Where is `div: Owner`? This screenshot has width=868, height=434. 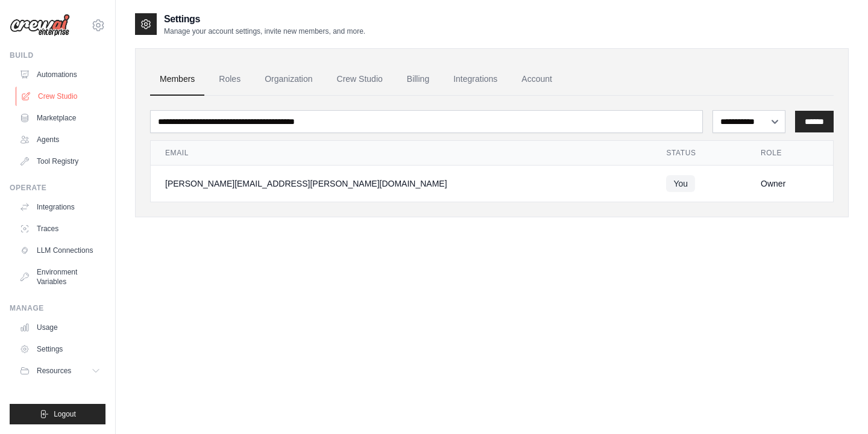
div: Owner is located at coordinates (790, 184).